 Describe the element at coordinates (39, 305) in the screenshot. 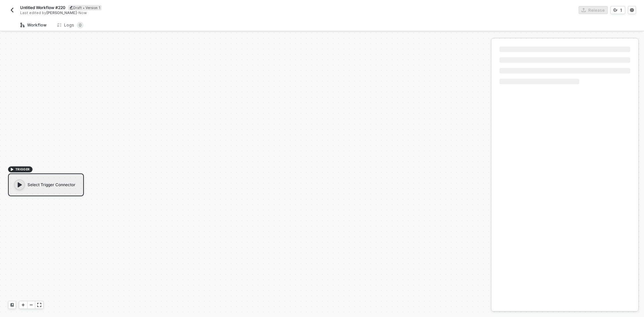

I see `span: icon-expand` at that location.